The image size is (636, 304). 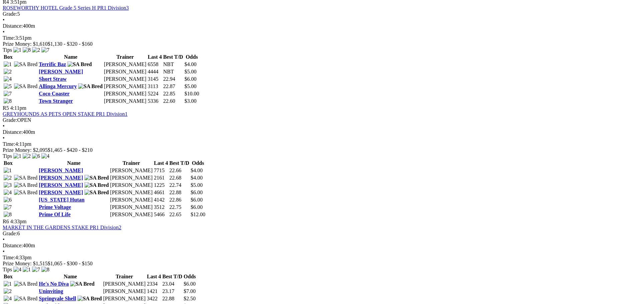 What do you see at coordinates (18, 221) in the screenshot?
I see `span: 4:33pm` at bounding box center [18, 221].